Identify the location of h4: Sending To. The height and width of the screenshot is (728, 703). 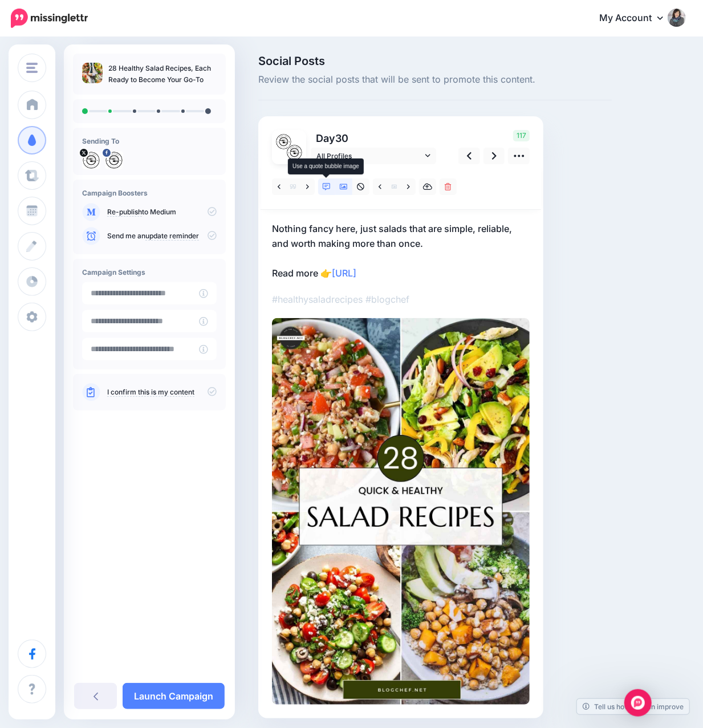
(149, 141).